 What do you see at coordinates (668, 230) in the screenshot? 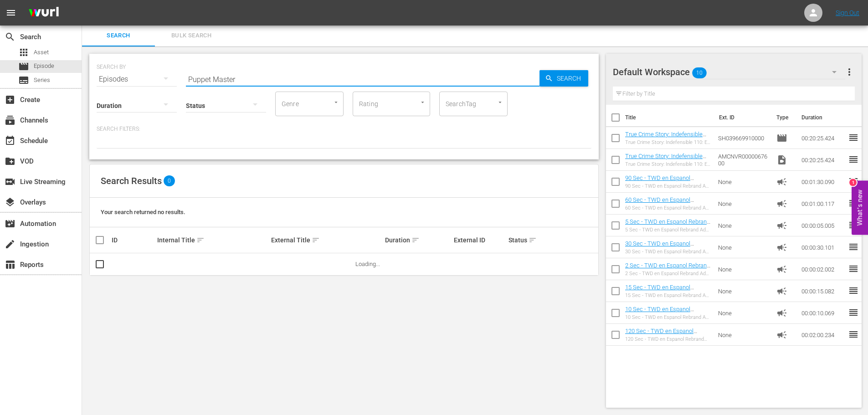
I see `div: 5 Sec - TWD en Espanol Rebrand Ad Slates-5s- SLATE` at bounding box center [668, 230].